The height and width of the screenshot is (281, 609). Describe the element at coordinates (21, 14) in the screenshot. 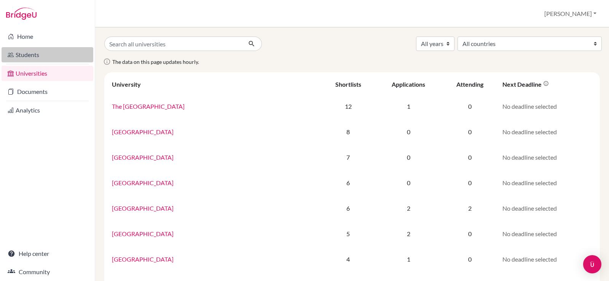

I see `img: Bridge-U` at that location.